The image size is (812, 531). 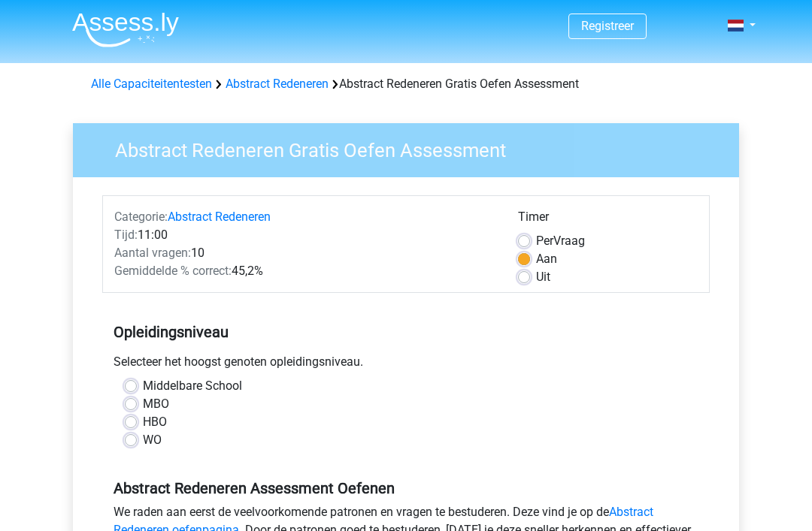 I want to click on img: Assessly, so click(x=125, y=30).